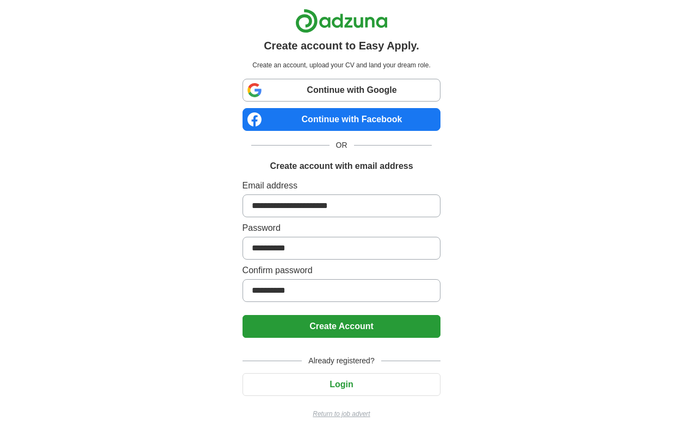 The image size is (683, 422). What do you see at coordinates (341, 414) in the screenshot?
I see `p: Return to job advert` at bounding box center [341, 414].